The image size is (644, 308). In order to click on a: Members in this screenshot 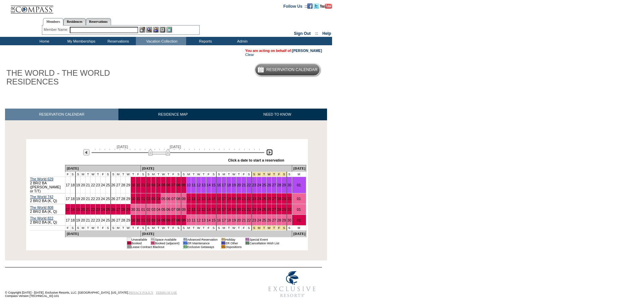, I will do `click(53, 22)`.